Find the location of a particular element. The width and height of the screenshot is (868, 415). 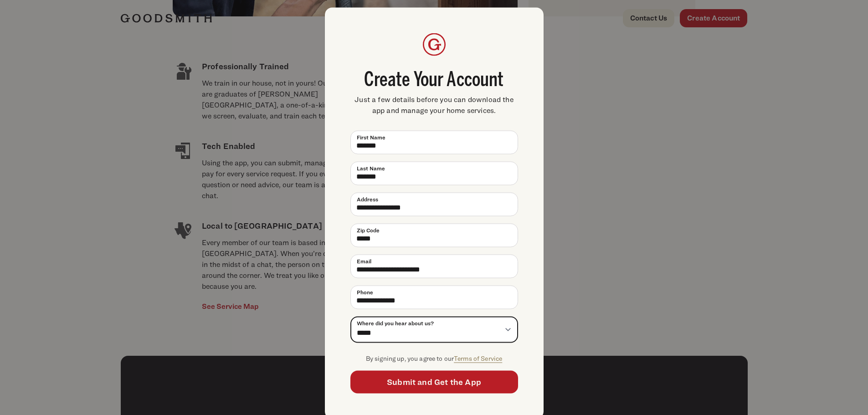

span: Zip Code is located at coordinates (368, 230).